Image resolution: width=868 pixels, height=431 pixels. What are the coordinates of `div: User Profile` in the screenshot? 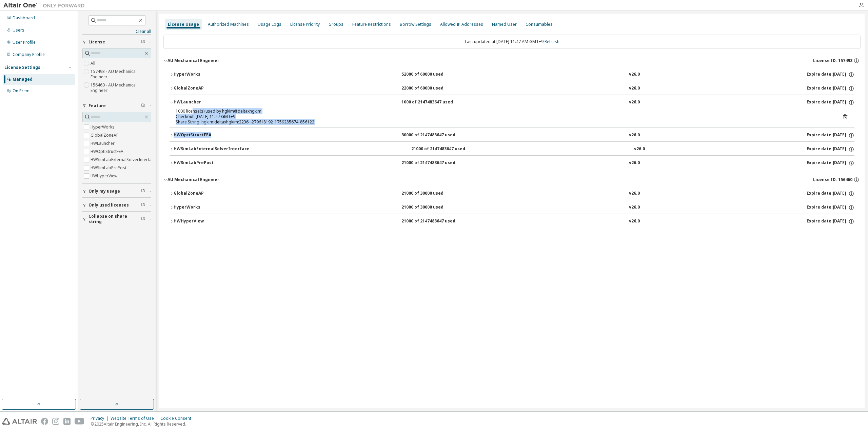 It's located at (24, 42).